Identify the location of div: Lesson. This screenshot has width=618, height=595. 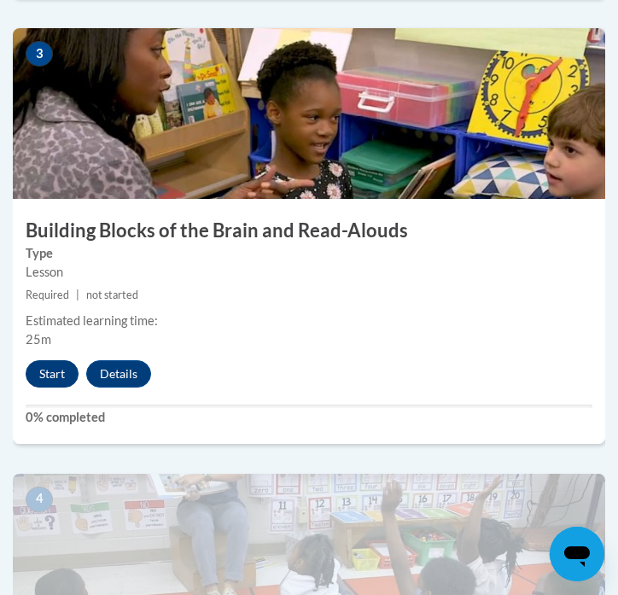
(309, 272).